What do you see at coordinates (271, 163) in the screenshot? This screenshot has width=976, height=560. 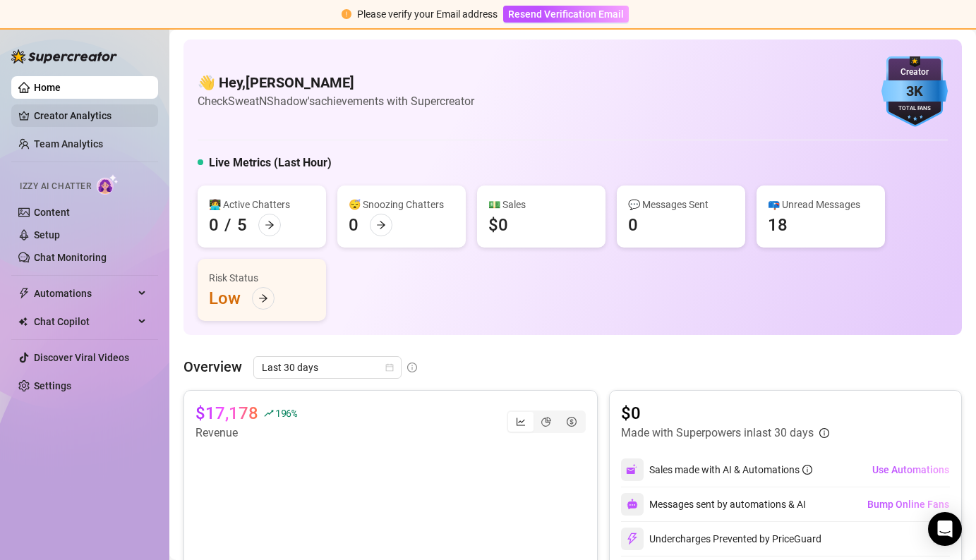 I see `h5: Live Metrics (Last Hour)` at bounding box center [271, 163].